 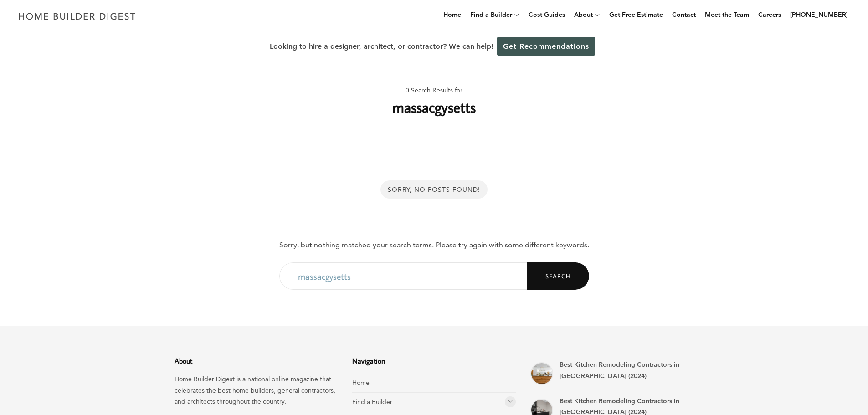 I want to click on span: Search, so click(x=559, y=276).